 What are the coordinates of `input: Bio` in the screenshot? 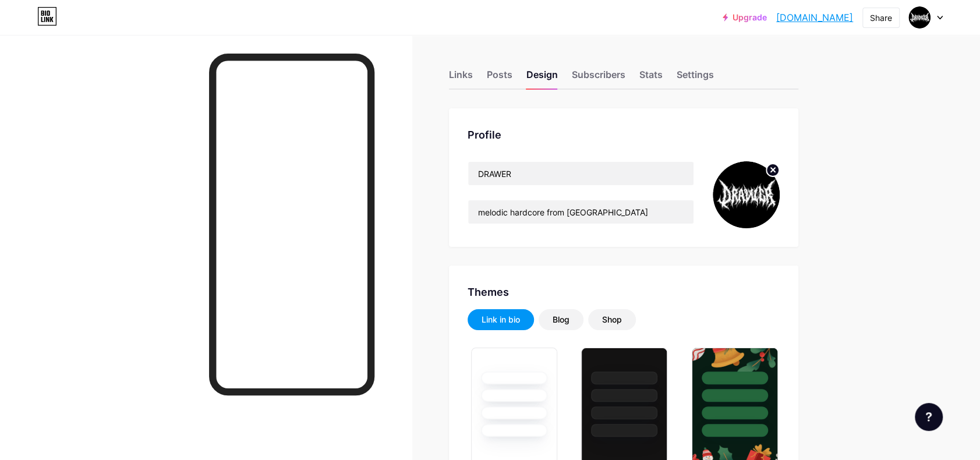 It's located at (581, 212).